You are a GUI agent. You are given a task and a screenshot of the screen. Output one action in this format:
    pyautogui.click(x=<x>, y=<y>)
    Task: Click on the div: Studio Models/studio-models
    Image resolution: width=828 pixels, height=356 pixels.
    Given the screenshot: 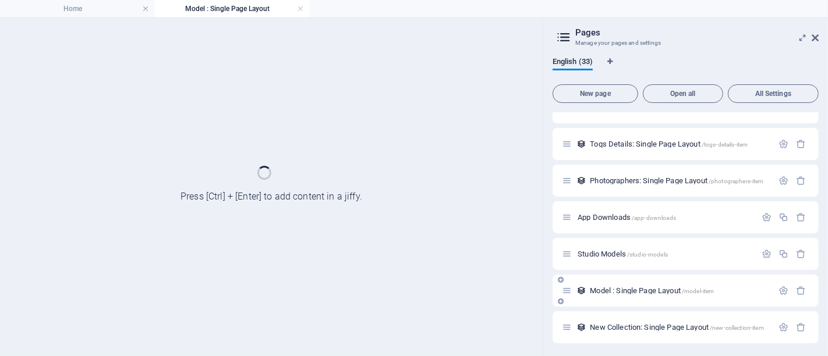 What is the action you would take?
    pyautogui.click(x=665, y=254)
    